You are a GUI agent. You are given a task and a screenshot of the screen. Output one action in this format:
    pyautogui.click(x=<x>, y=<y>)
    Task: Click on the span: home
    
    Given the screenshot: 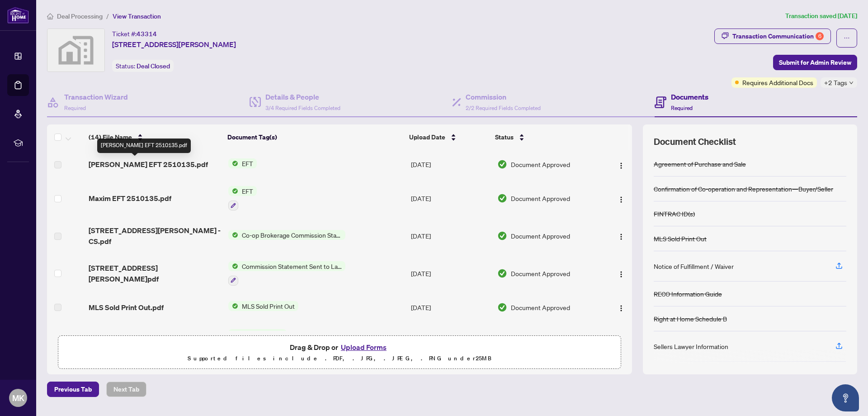 What is the action you would take?
    pyautogui.click(x=50, y=16)
    